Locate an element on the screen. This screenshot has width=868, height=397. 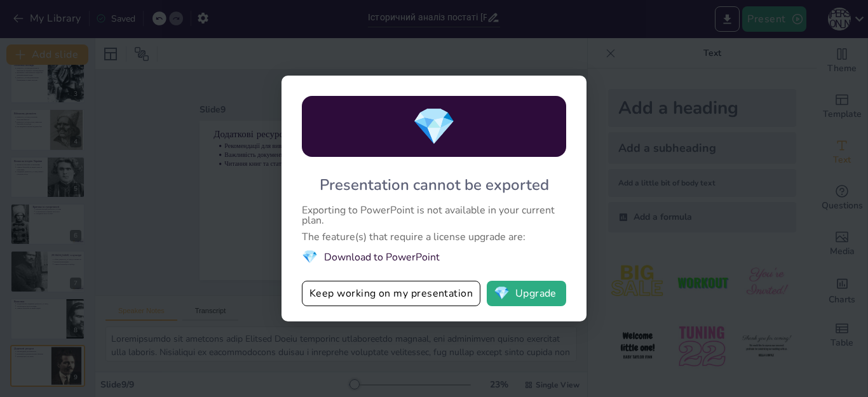
div: The feature(s) that require a license upgrade are: is located at coordinates (434, 237).